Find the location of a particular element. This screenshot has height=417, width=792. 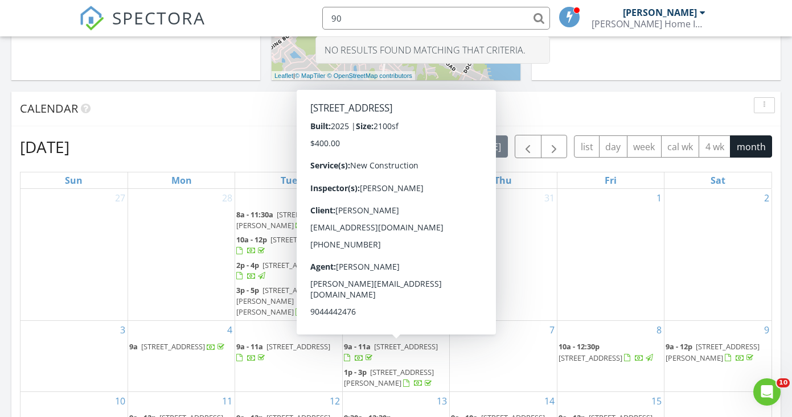

a: Go to August 7, 2025 is located at coordinates (552, 330).